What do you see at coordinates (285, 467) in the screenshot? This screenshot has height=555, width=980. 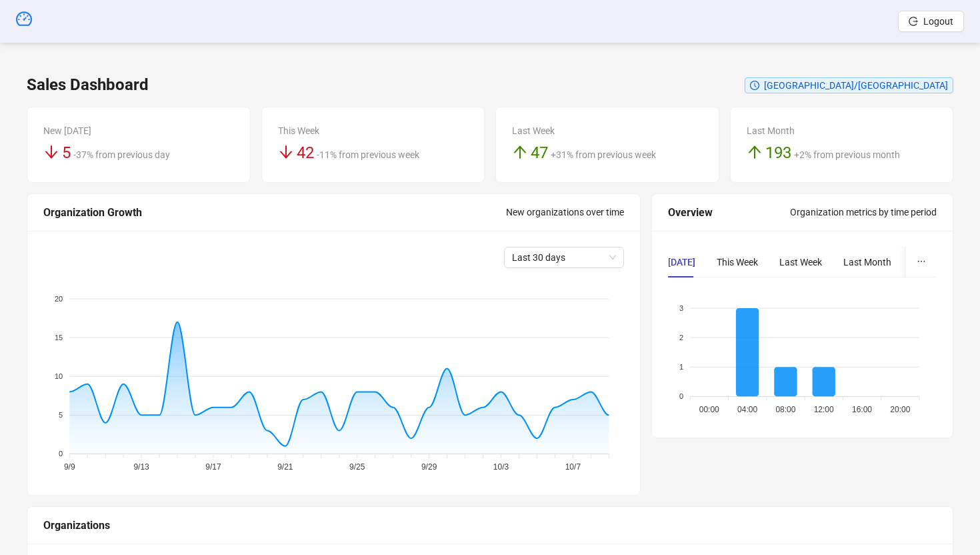 I see `tspan: 9/21` at bounding box center [285, 467].